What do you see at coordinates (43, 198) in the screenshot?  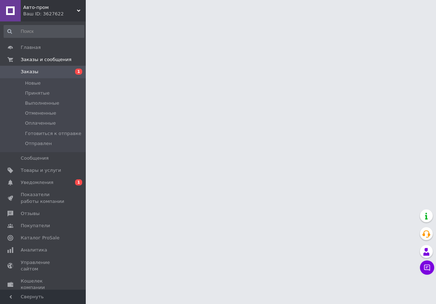 I see `span: Показатели работы компании` at bounding box center [43, 198].